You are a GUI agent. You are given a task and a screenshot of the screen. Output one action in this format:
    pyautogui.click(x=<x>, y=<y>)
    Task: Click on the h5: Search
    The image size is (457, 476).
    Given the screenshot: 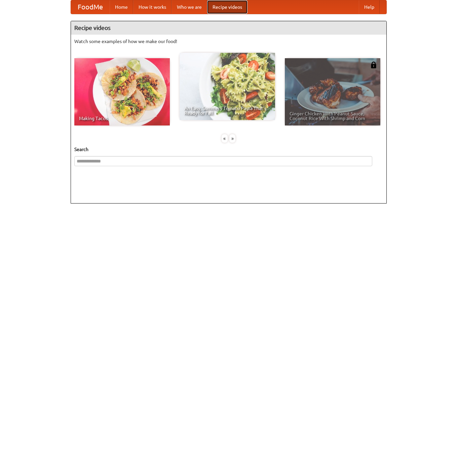 What is the action you would take?
    pyautogui.click(x=228, y=149)
    